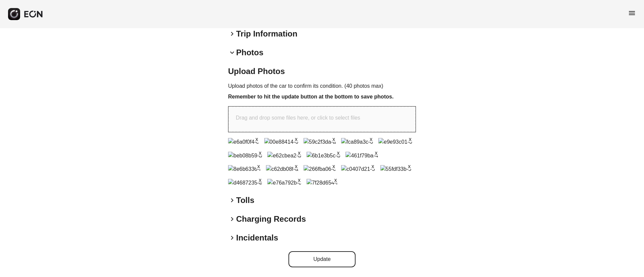 The image size is (644, 277). What do you see at coordinates (284, 183) in the screenshot?
I see `img: e76a792b-c` at bounding box center [284, 183].